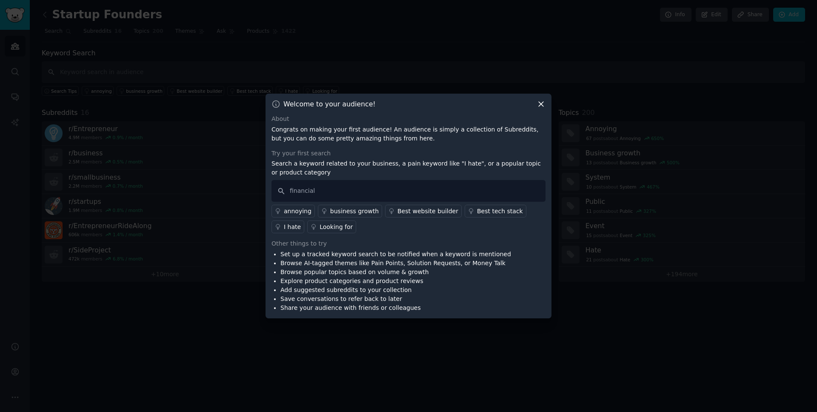 Image resolution: width=817 pixels, height=412 pixels. Describe the element at coordinates (409, 243) in the screenshot. I see `div: Other things to try` at that location.